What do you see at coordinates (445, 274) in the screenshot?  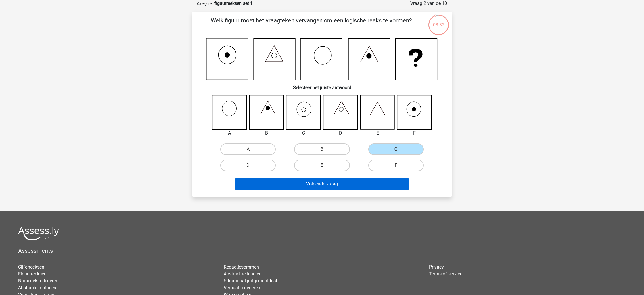 I see `a: Terms of service` at bounding box center [445, 274].